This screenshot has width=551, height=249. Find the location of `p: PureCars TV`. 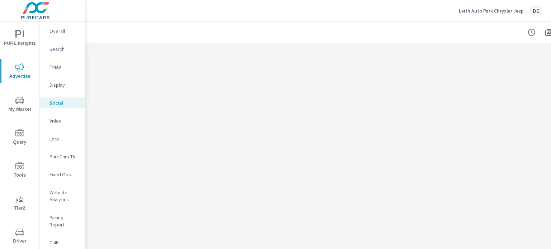

p: PureCars TV is located at coordinates (64, 157).